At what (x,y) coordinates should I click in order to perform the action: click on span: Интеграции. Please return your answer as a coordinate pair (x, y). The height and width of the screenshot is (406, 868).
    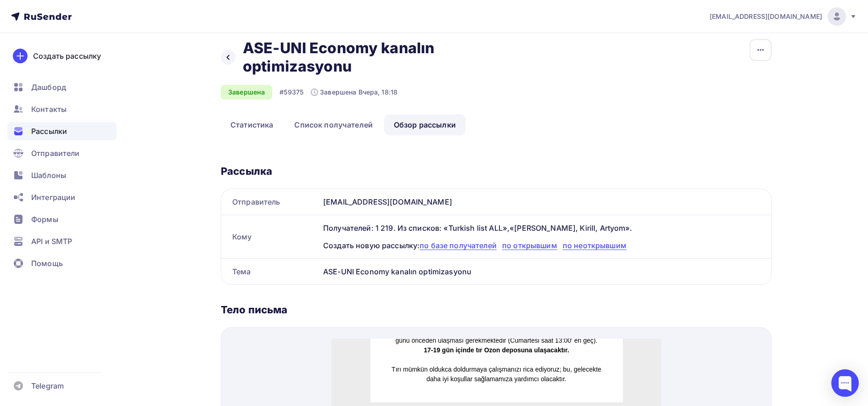
    Looking at the image, I should click on (53, 197).